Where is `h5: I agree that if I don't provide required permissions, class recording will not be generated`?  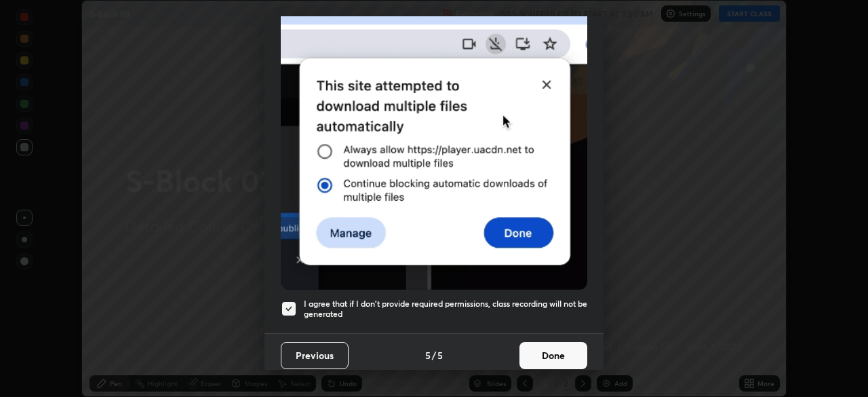 h5: I agree that if I don't provide required permissions, class recording will not be generated is located at coordinates (445, 309).